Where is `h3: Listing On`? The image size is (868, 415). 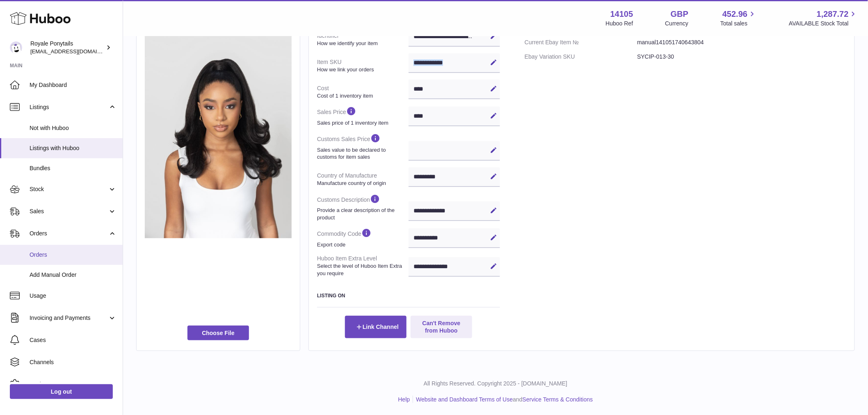
h3: Listing On is located at coordinates (409, 296).